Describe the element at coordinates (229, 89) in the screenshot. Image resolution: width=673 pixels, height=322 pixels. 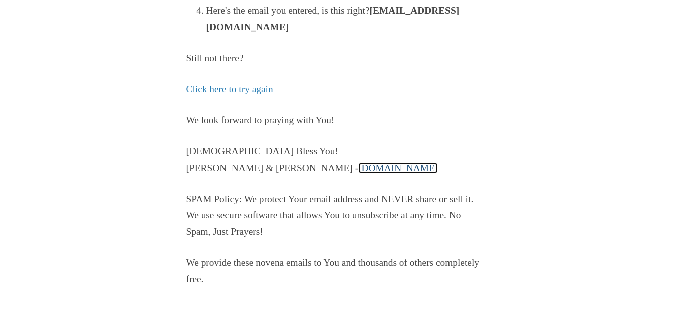
I see `a: Click here to try again` at that location.